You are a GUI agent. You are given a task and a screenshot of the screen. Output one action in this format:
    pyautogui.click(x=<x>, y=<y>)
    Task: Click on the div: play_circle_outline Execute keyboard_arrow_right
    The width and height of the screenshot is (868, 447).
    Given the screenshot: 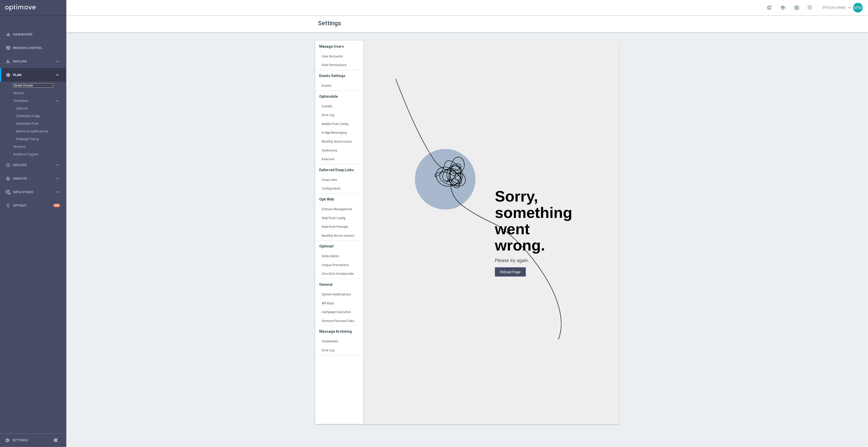 What is the action you would take?
    pyautogui.click(x=33, y=165)
    